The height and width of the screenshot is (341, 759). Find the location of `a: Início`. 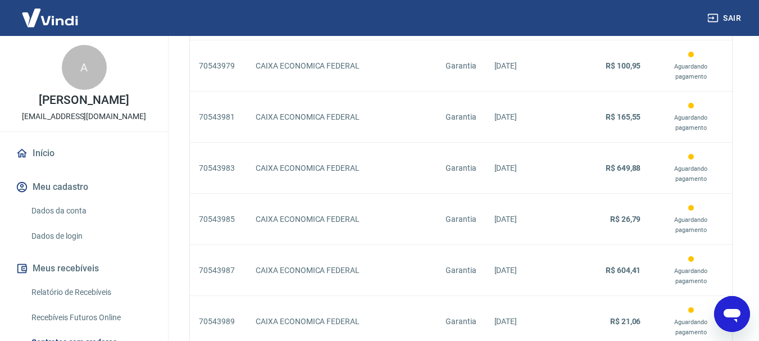

a: Início is located at coordinates (84, 153).